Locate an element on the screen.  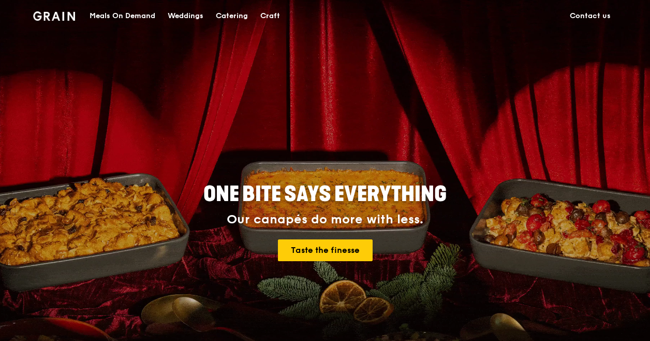
a: Catering is located at coordinates (232, 16).